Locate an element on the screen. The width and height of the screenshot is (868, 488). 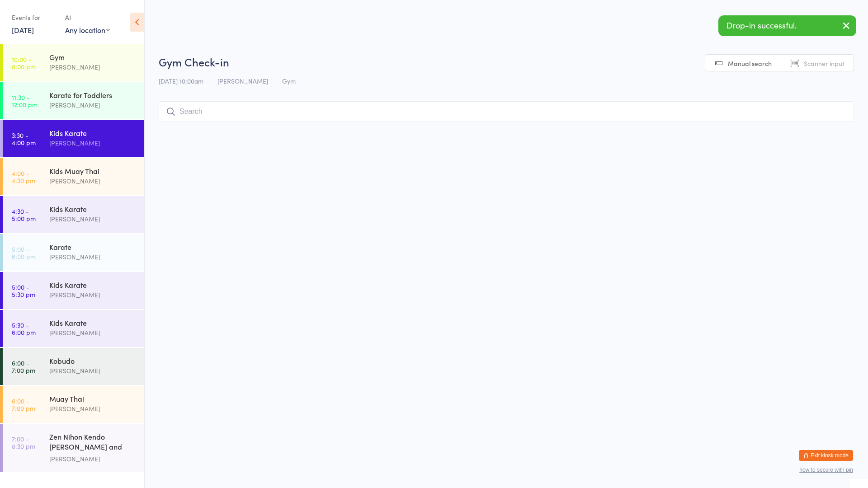
div: Drop-in successful. is located at coordinates (787, 26).